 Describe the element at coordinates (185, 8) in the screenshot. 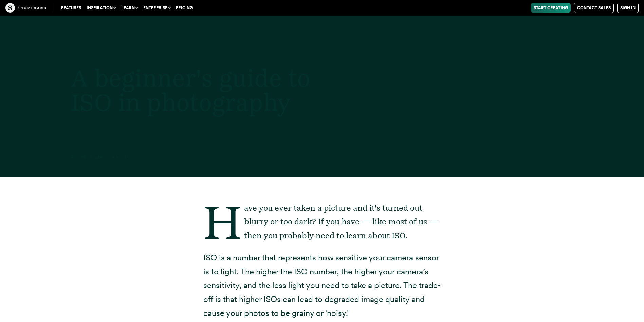

I see `a: Pricing` at that location.